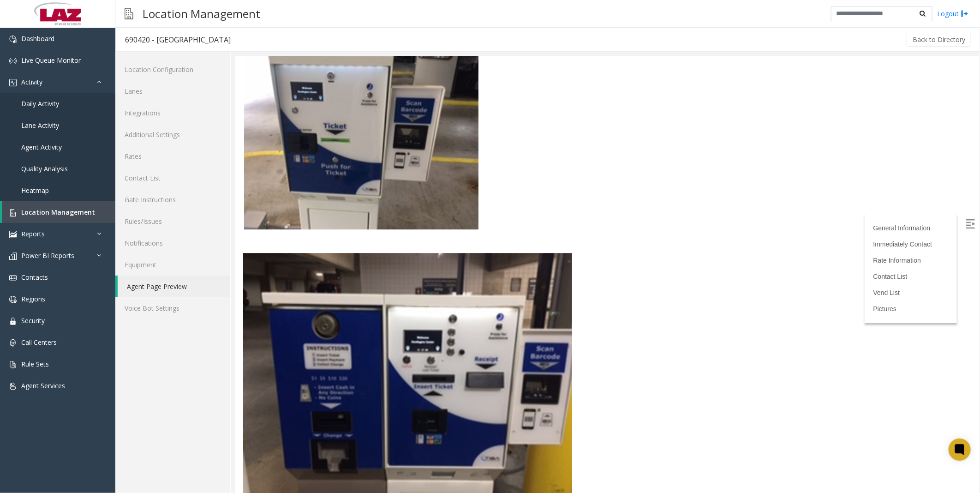 The height and width of the screenshot is (493, 980). Describe the element at coordinates (173, 307) in the screenshot. I see `a: Voice Bot Settings` at that location.